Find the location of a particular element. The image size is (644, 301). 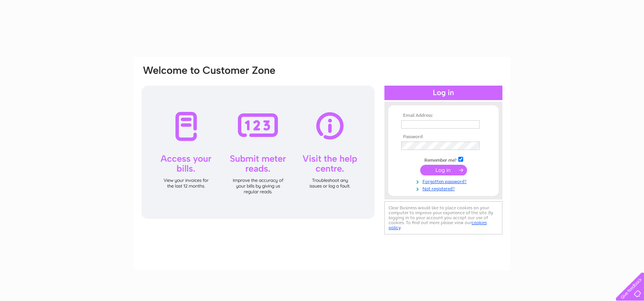

td: Remember me? is located at coordinates (444, 159).